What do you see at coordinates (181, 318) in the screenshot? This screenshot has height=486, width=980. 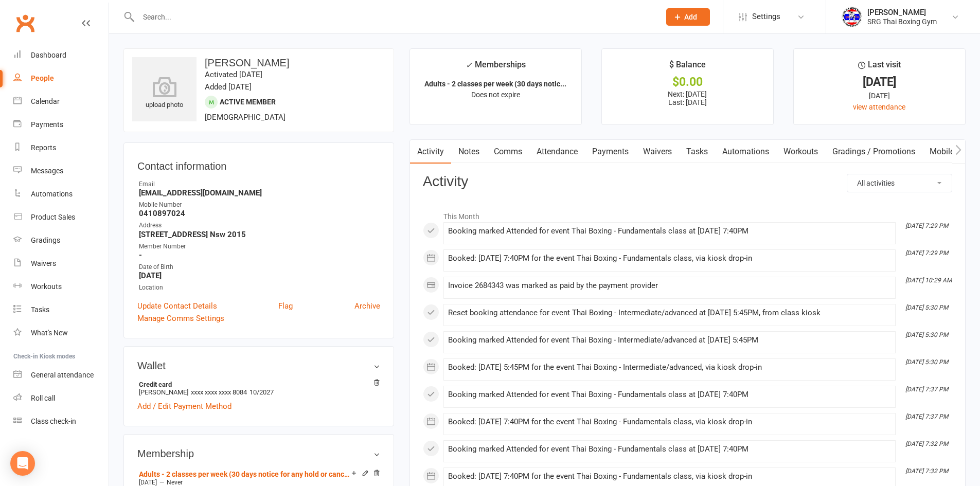 I see `a: Manage Comms Settings` at bounding box center [181, 318].